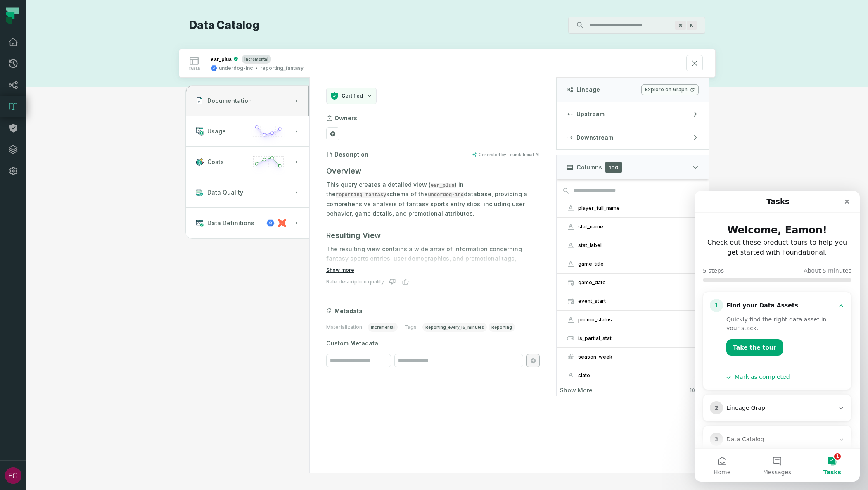  Describe the element at coordinates (433, 171) in the screenshot. I see `h3: Overview` at that location.